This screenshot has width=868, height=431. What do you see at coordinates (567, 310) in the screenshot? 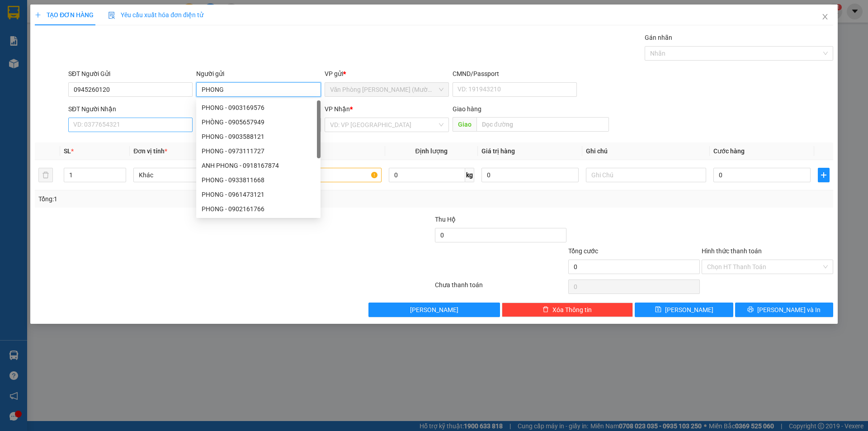
I see `button: deleteXóa Thông tin` at bounding box center [567, 310].